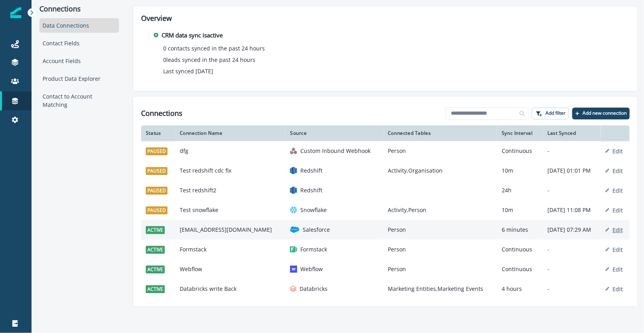 The width and height of the screenshot is (644, 333). What do you see at coordinates (79, 9) in the screenshot?
I see `p: Connections` at bounding box center [79, 9].